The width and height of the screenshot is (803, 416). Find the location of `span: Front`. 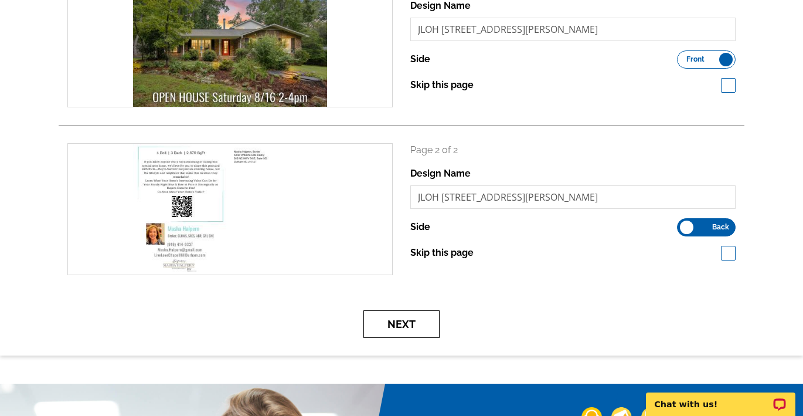

span: Front is located at coordinates (695, 59).